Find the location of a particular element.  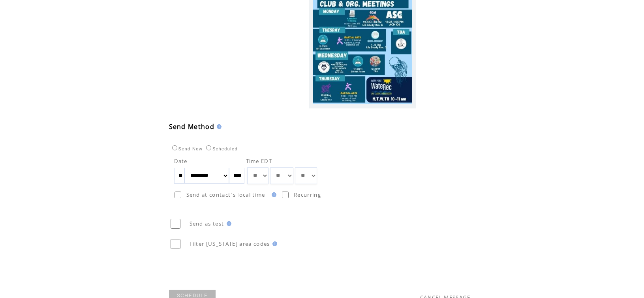

input: Scheduled is located at coordinates (209, 147).